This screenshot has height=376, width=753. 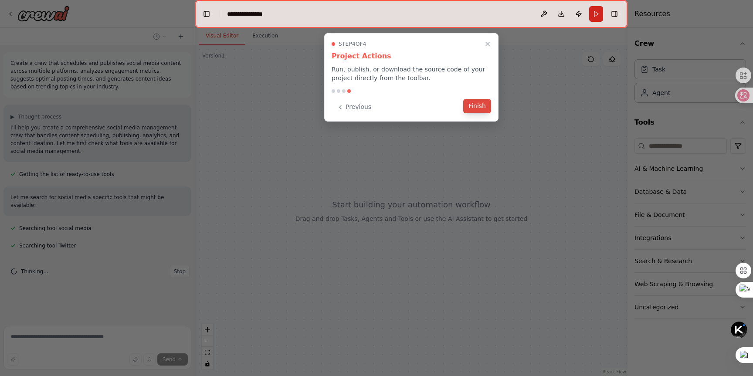 I want to click on button: Close walkthrough, so click(x=488, y=44).